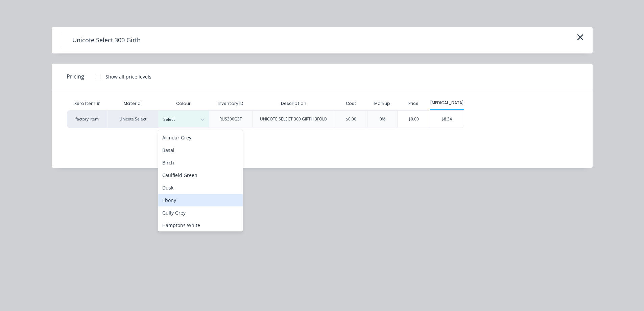  I want to click on div: factory_item, so click(87, 119).